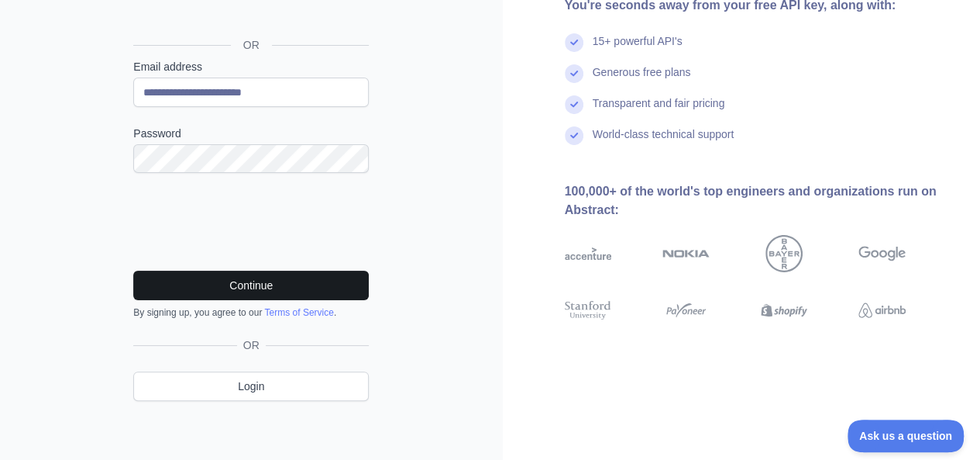  I want to click on img: accenture, so click(588, 254).